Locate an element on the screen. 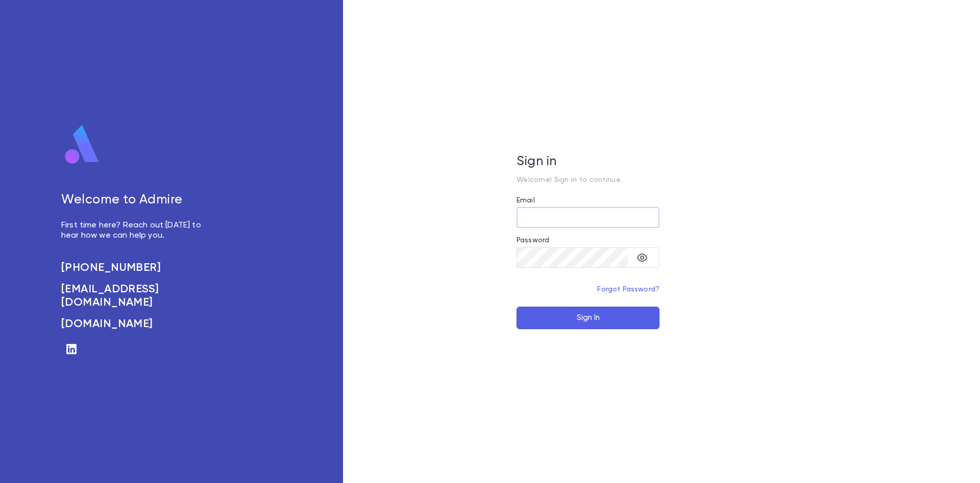 The image size is (980, 483). button: Sign In is located at coordinates (588, 318).